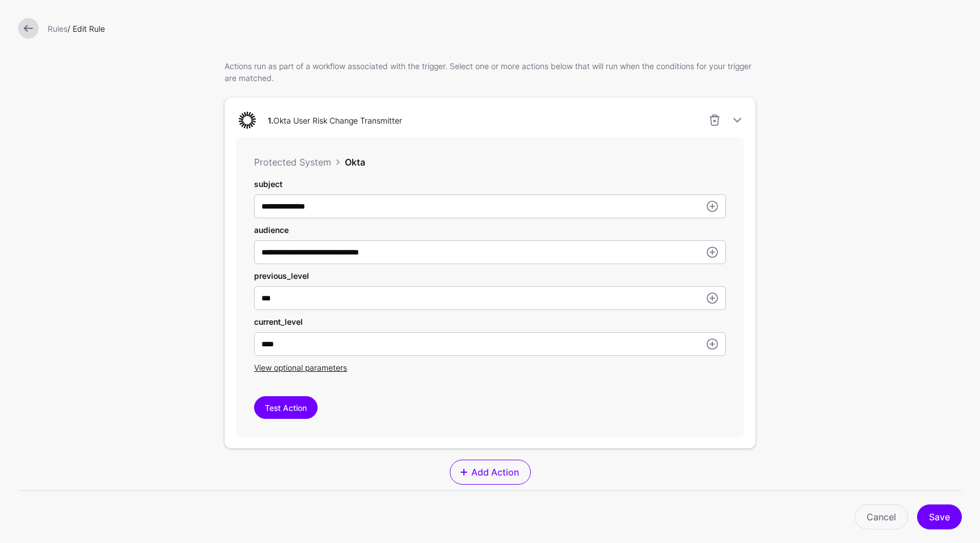 This screenshot has height=543, width=980. What do you see at coordinates (247, 120) in the screenshot?
I see `img: svg+xml;base64,PHN2ZyB3aWR0aD0iNjQiIGhlaWdodD0iNjQiIHZpZXdCb3g9IjAgMCA2NCA2NCIgZmlsbD0ibm9uZSIgeG...` at bounding box center [247, 120].